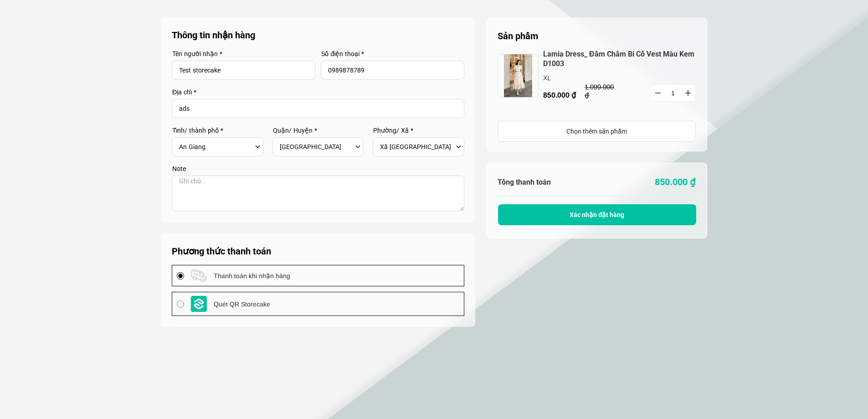 The height and width of the screenshot is (419, 868). I want to click on input: Input Nhập tên người nhận..., so click(243, 70).